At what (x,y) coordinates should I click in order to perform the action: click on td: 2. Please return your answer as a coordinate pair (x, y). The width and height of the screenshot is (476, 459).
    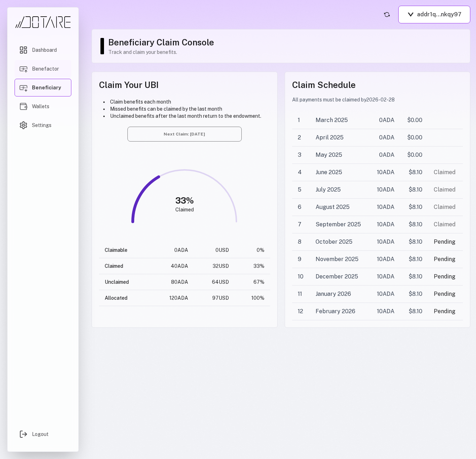
    Looking at the image, I should click on (301, 138).